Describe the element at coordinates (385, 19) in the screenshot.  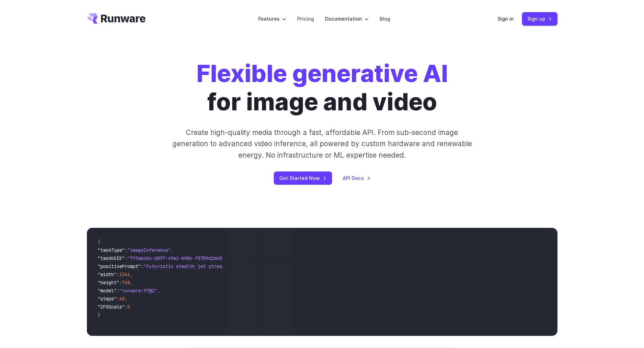
I see `a: Blog` at that location.